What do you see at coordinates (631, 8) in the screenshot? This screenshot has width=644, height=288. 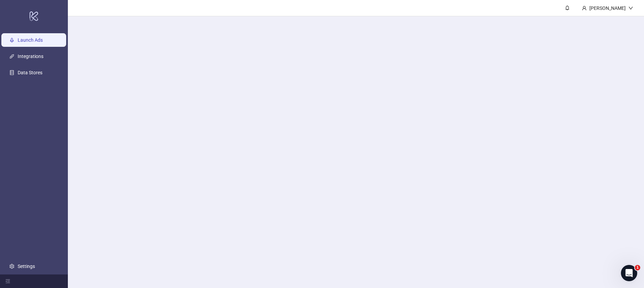 I see `span: down` at bounding box center [631, 8].